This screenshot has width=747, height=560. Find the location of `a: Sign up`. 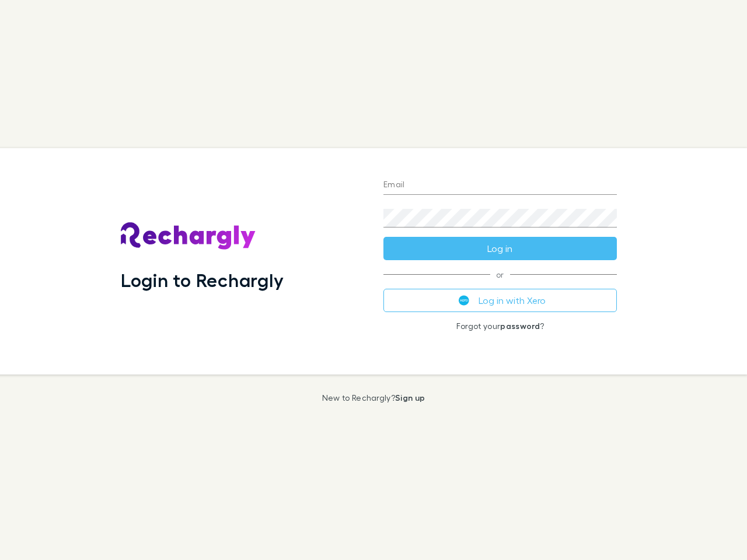

a: Sign up is located at coordinates (410, 397).